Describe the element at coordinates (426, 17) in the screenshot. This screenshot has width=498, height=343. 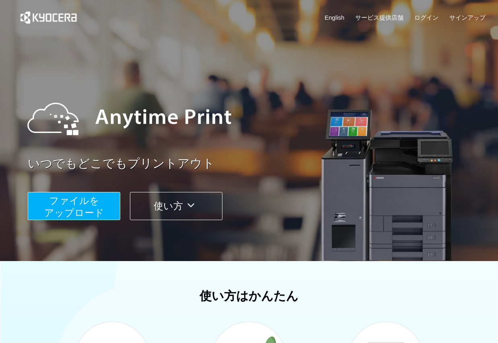
I see `a: ログイン` at that location.